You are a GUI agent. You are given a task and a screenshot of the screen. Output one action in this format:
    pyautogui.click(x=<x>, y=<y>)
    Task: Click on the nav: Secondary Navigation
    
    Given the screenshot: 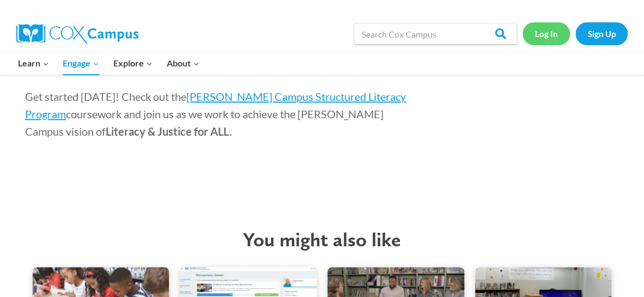 What is the action you would take?
    pyautogui.click(x=575, y=33)
    